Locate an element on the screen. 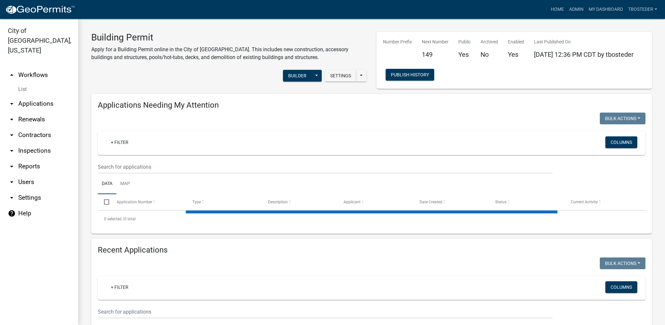 The image size is (665, 325). button: Settings is located at coordinates (341, 76).